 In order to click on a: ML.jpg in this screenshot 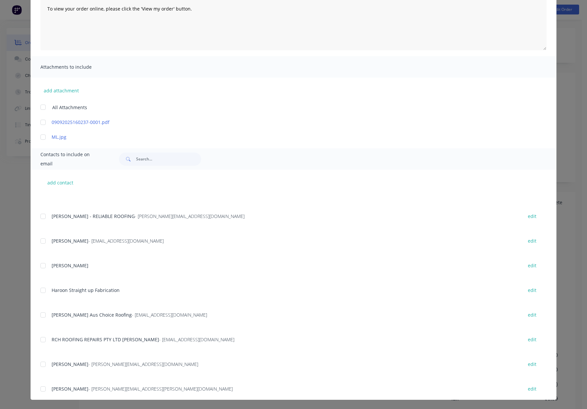, I will do `click(283, 137)`.